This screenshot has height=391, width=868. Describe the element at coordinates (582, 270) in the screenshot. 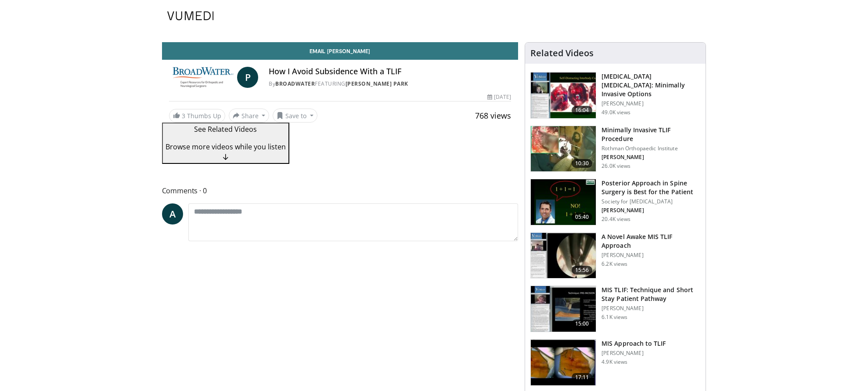

I see `span: 15:56` at that location.